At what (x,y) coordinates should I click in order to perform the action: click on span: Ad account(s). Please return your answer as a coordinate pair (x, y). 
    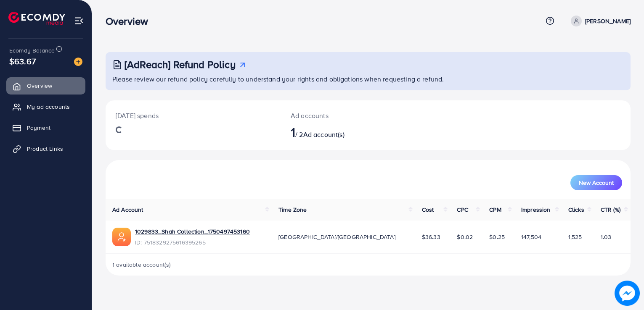
    Looking at the image, I should click on (324, 134).